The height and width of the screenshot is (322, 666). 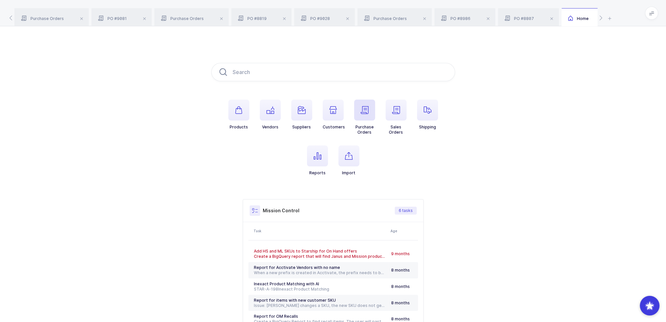 What do you see at coordinates (270, 115) in the screenshot?
I see `button: Vendors` at bounding box center [270, 115].